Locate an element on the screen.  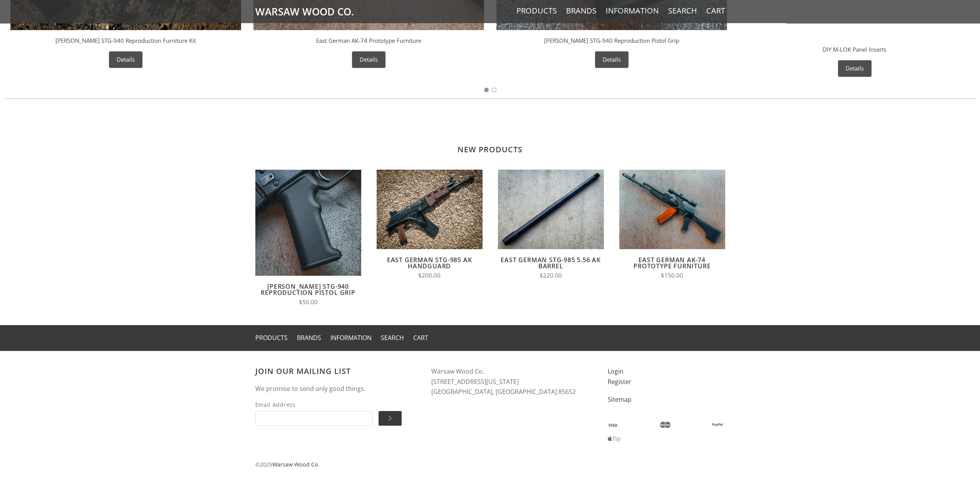
img: East German STG-985 5.56 AK Barrel is located at coordinates (551, 210).